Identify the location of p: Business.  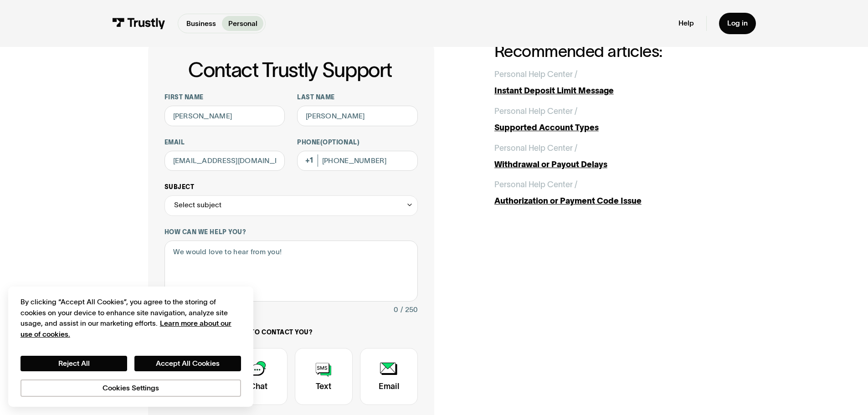
(201, 23).